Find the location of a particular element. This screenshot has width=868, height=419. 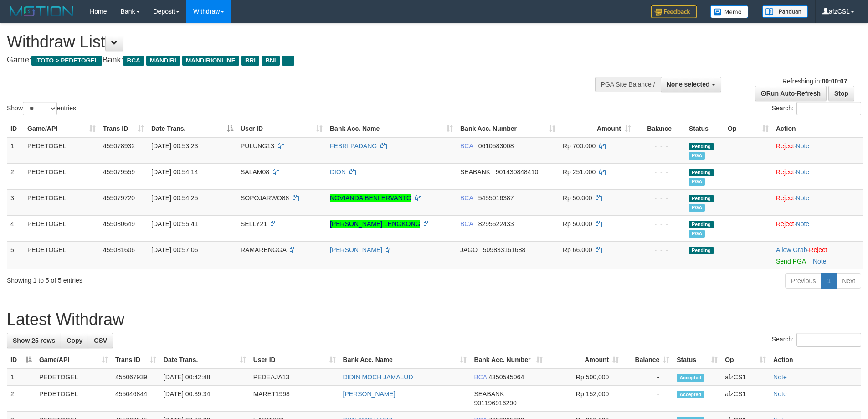

span: SOPOJARWO88 is located at coordinates (265, 198).